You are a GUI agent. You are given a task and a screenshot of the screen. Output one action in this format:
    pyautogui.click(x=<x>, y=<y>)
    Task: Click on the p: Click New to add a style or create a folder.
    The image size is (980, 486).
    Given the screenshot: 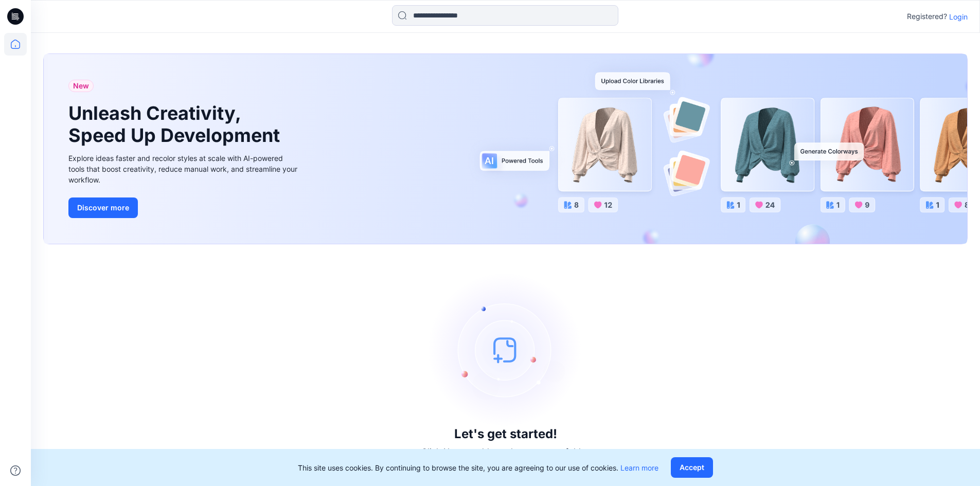 What is the action you would take?
    pyautogui.click(x=505, y=451)
    